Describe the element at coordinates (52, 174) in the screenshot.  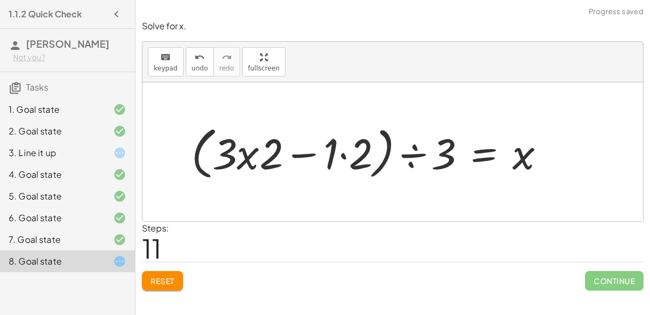
I see `div: 4. Goal state` at that location.